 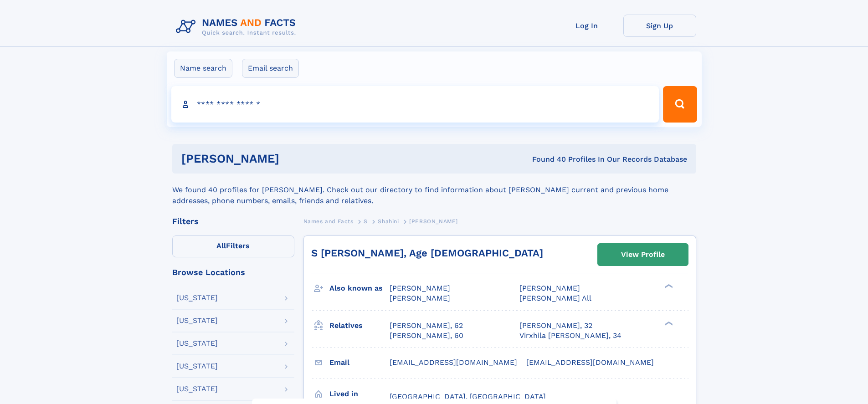 I want to click on img: Logo Names and Facts, so click(x=237, y=27).